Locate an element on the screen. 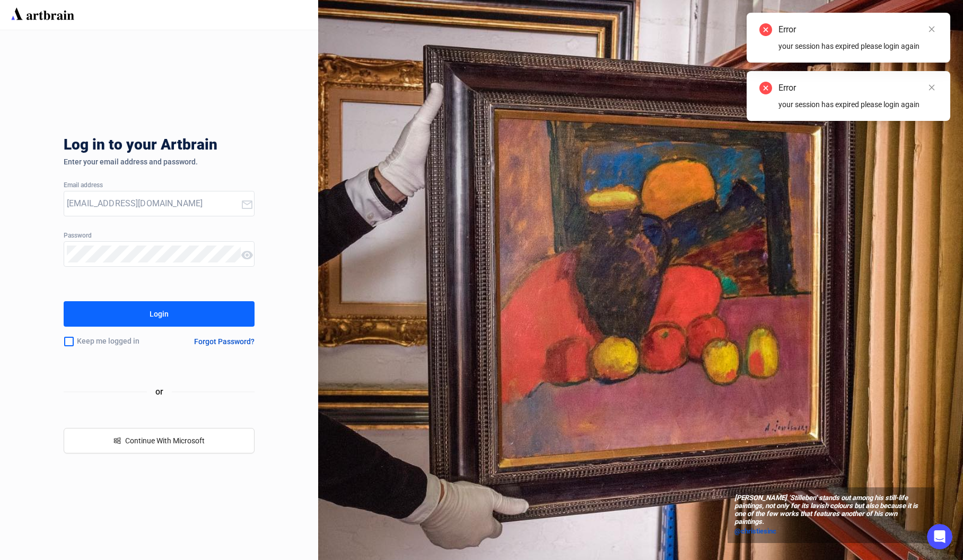 Image resolution: width=963 pixels, height=560 pixels. input: Your Email is located at coordinates (153, 204).